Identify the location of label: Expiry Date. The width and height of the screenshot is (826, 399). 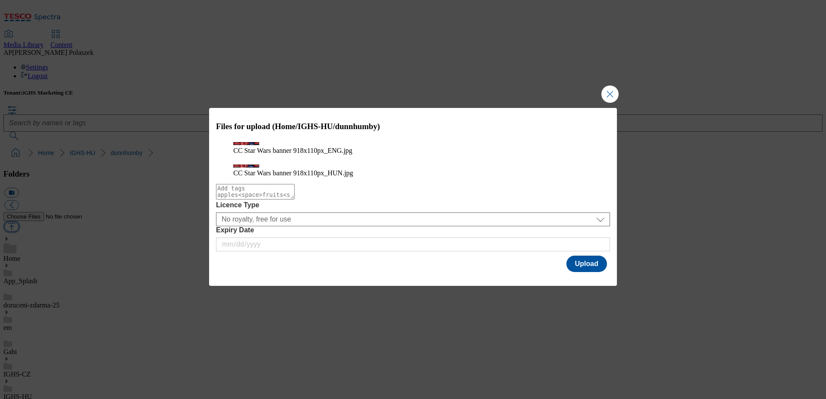
(413, 230).